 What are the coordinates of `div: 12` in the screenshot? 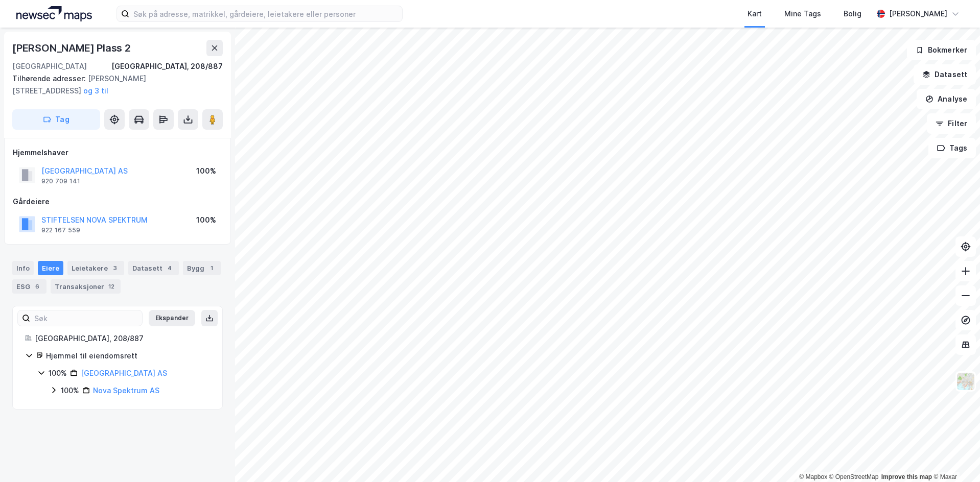 It's located at (112, 287).